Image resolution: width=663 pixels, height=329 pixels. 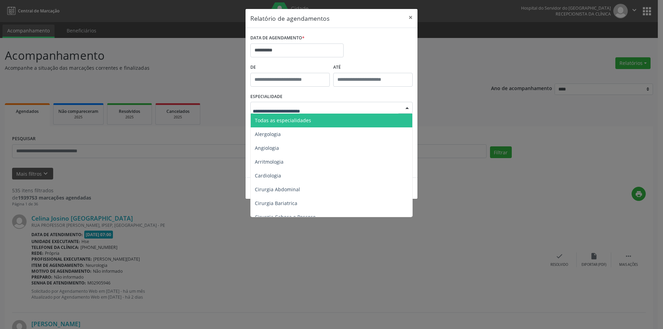 I want to click on span: Alergologia, so click(x=268, y=134).